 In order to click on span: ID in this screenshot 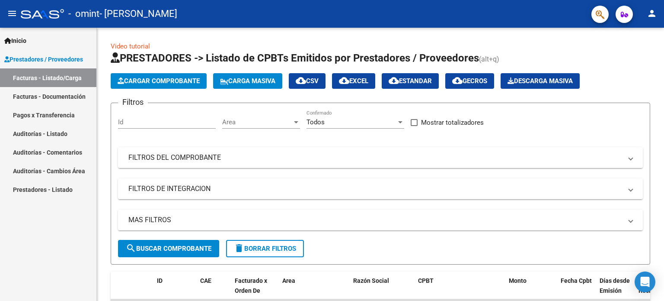, I will do `click(160, 280)`.